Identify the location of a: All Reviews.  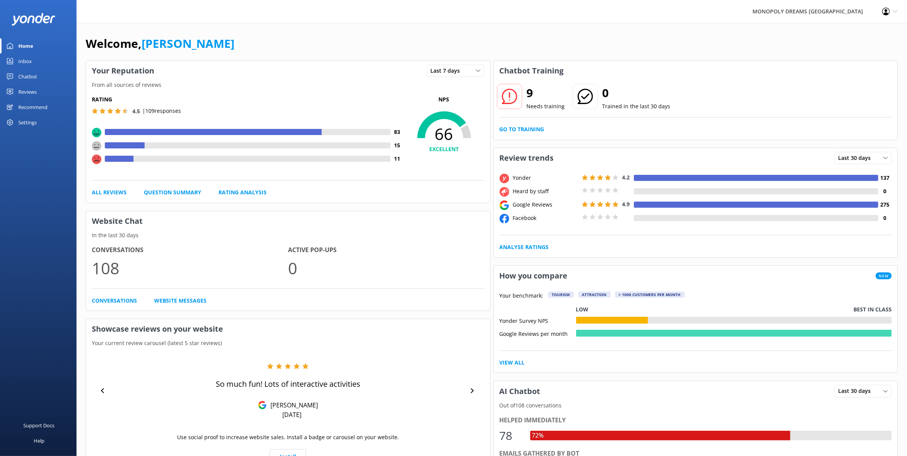
(109, 192).